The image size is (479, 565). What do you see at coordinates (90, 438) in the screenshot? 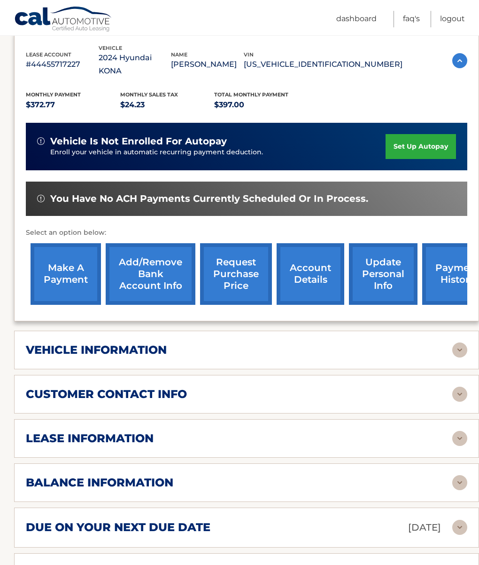
I see `h2: lease information` at bounding box center [90, 438].